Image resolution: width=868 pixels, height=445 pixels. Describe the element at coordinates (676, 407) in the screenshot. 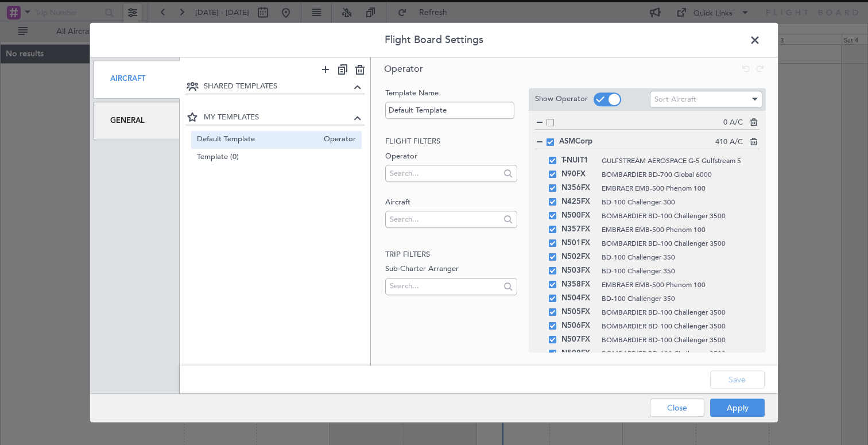

I see `button: Close` at that location.